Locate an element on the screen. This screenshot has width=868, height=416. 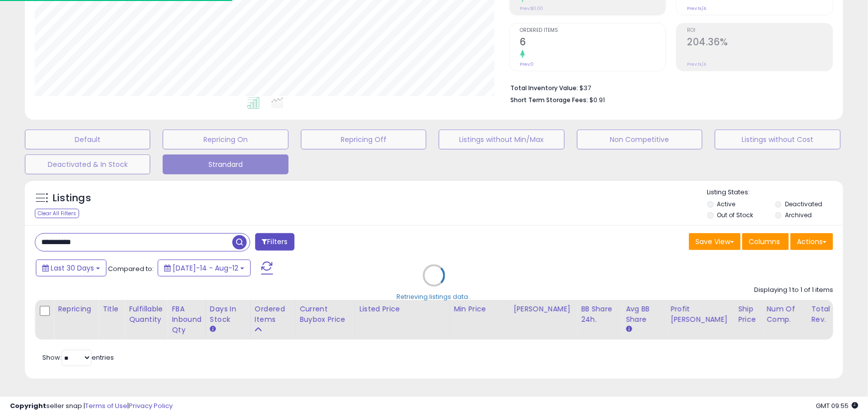
a: Terms of Use is located at coordinates (106, 406).